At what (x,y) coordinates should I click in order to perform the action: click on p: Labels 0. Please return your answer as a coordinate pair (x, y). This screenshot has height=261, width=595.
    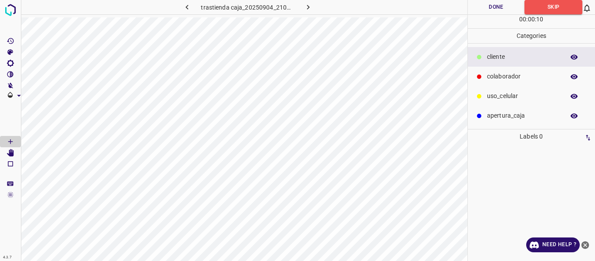
    Looking at the image, I should click on (531, 136).